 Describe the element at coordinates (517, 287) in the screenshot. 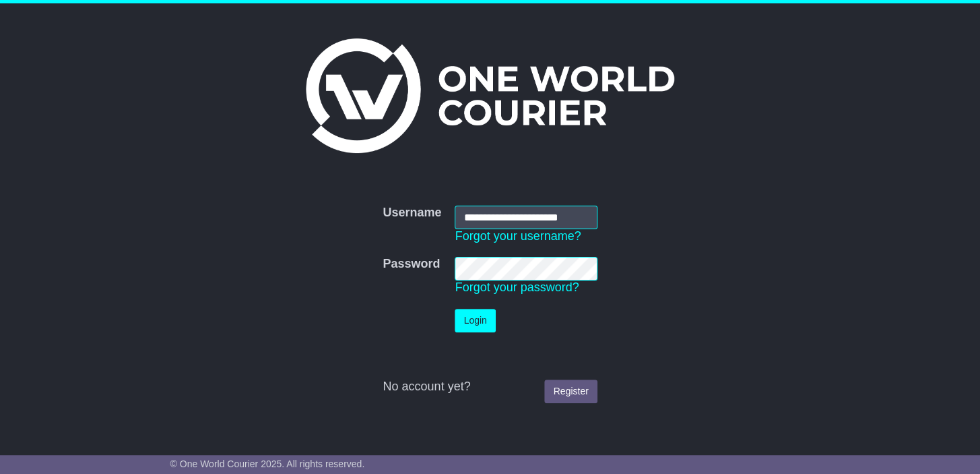

I see `a: Forgot your password?` at that location.